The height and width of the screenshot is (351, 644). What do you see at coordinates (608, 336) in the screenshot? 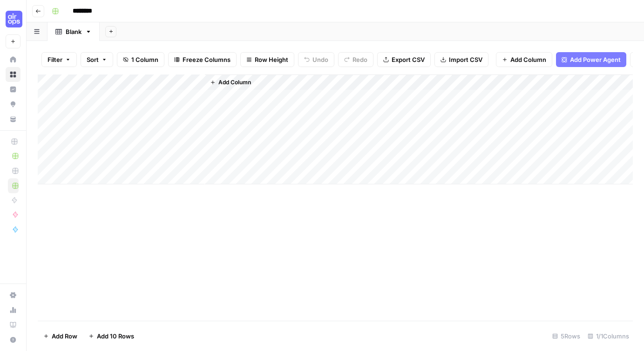
I see `div: 1/1 Columns` at bounding box center [608, 336].